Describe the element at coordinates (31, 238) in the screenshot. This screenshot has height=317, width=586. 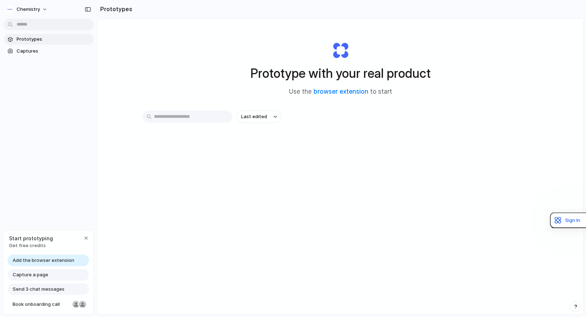
I see `span: Start prototyping` at that location.